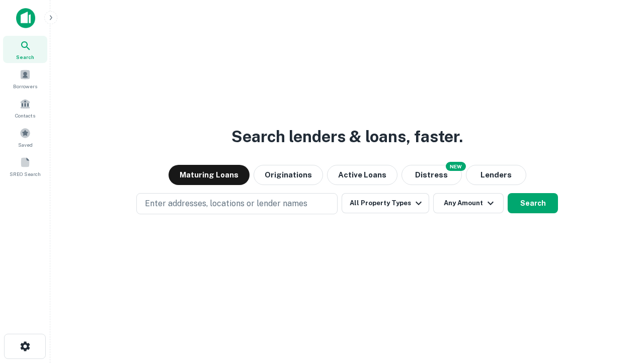 The width and height of the screenshot is (644, 363). What do you see at coordinates (432, 175) in the screenshot?
I see `button: Search distressed loans with lien and other non-mortgage details.` at bounding box center [432, 175].